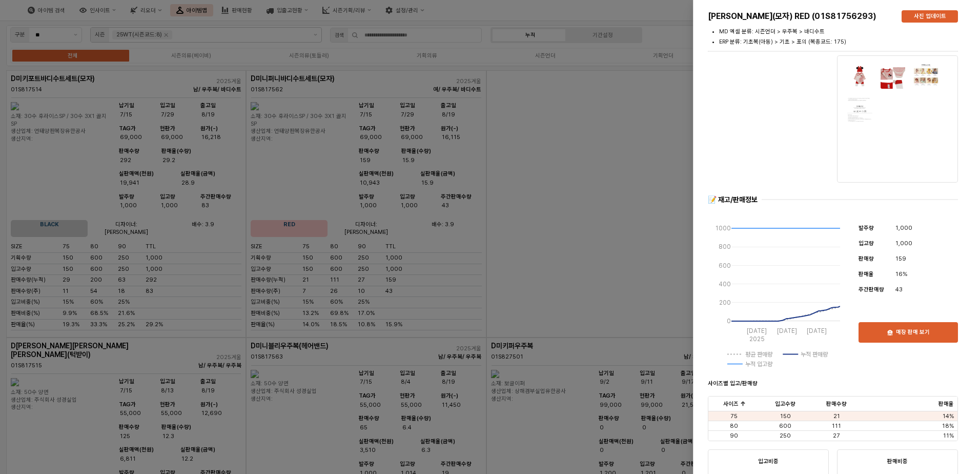  Describe the element at coordinates (838, 32) in the screenshot. I see `li: MD 엑셀 분류: 시즌언더 > 우주복 > 바디수트` at that location.